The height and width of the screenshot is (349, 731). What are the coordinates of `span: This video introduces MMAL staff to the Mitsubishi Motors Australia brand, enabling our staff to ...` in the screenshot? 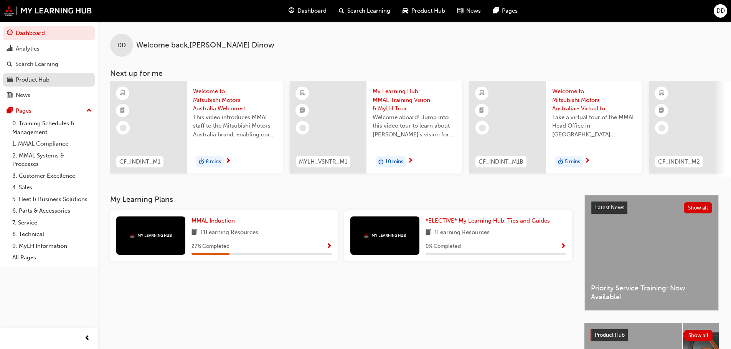 It's located at (235, 126).